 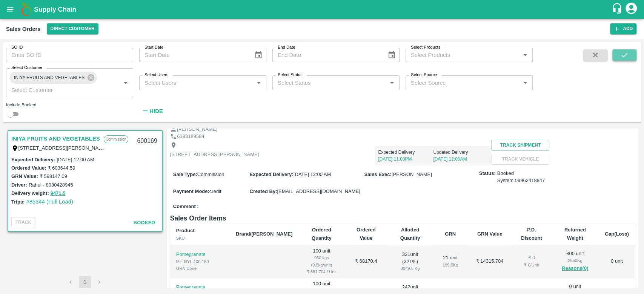 I want to click on nav: pagination navigation, so click(x=85, y=282).